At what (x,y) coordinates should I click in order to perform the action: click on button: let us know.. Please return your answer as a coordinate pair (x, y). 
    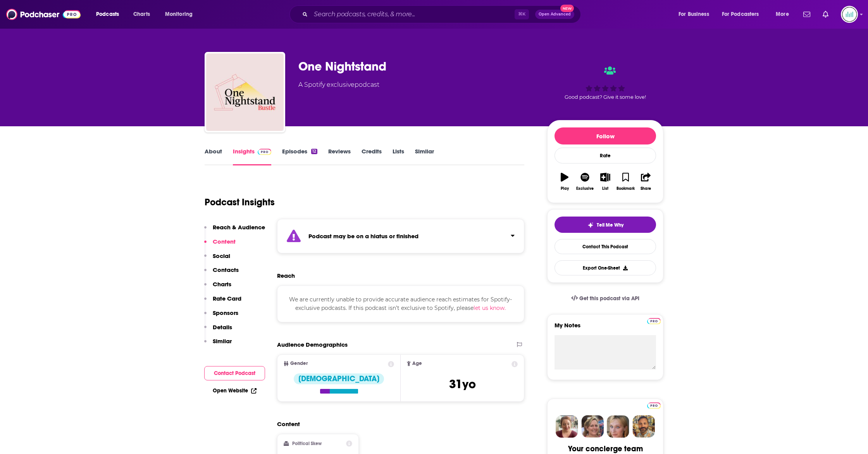
    Looking at the image, I should click on (489, 308).